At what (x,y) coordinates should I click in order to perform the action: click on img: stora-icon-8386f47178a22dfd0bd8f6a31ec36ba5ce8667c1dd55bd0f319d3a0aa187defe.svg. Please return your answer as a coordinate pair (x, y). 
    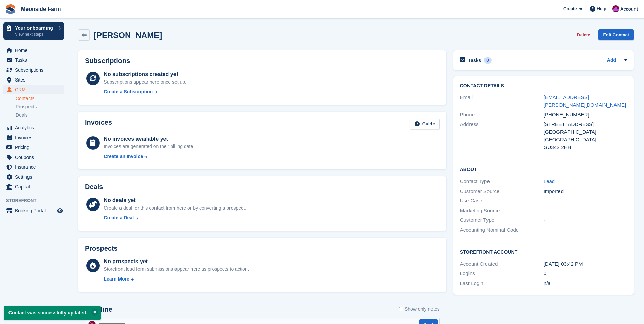
    Looking at the image, I should click on (10, 9).